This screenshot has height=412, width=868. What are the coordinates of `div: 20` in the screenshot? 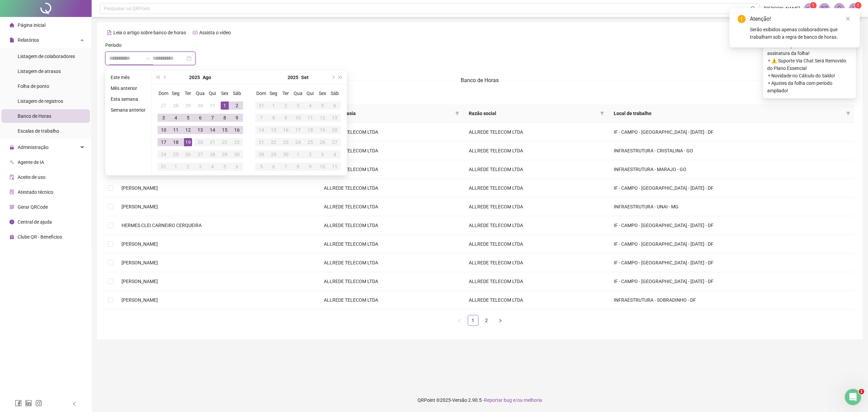 It's located at (200, 142).